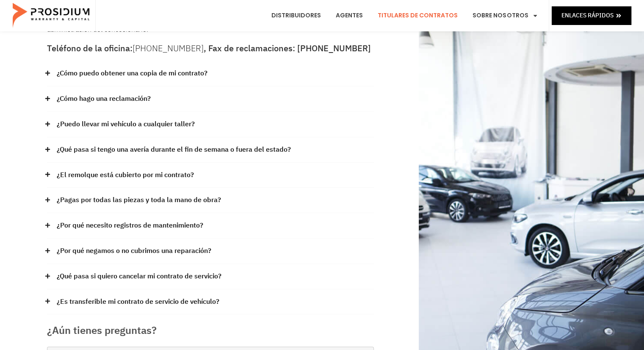 The width and height of the screenshot is (644, 350). I want to click on font: Sobre nosotros, so click(500, 15).